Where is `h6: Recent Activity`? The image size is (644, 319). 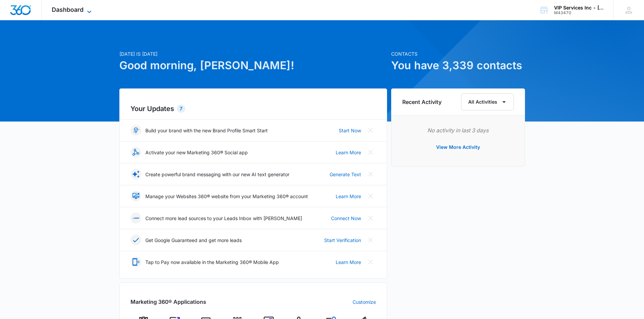
h6: Recent Activity is located at coordinates (422, 102).